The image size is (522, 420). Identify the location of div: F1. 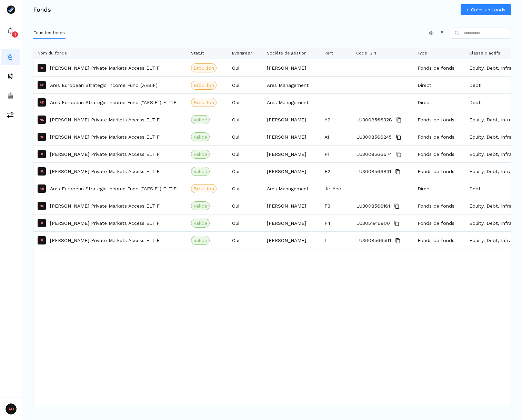
(336, 154).